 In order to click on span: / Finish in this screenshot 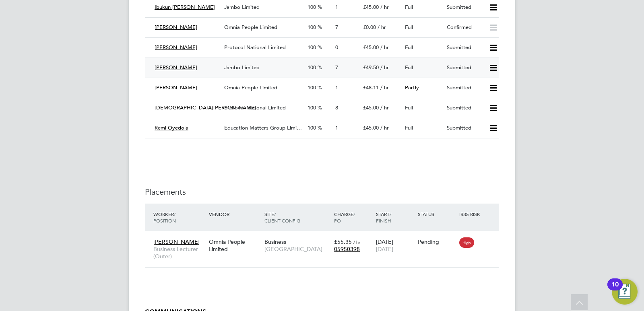, I will do `click(384, 217)`.